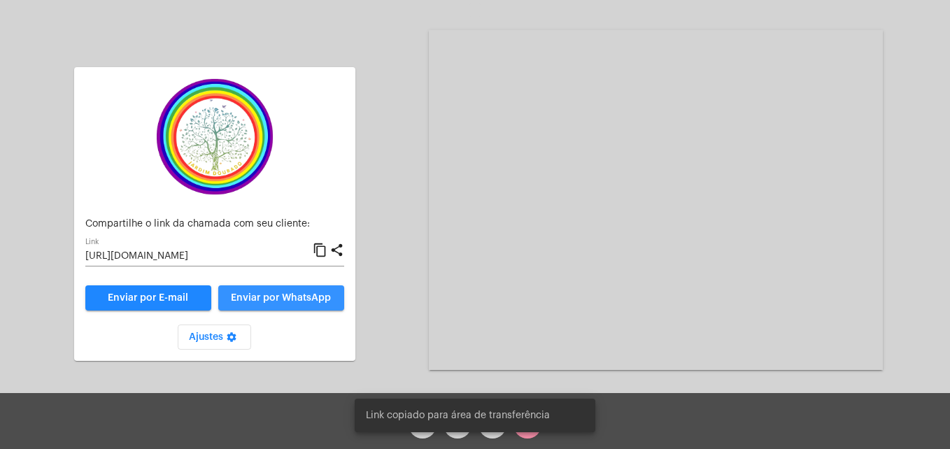  What do you see at coordinates (320, 250) in the screenshot?
I see `mat-icon: content_copy` at bounding box center [320, 250].